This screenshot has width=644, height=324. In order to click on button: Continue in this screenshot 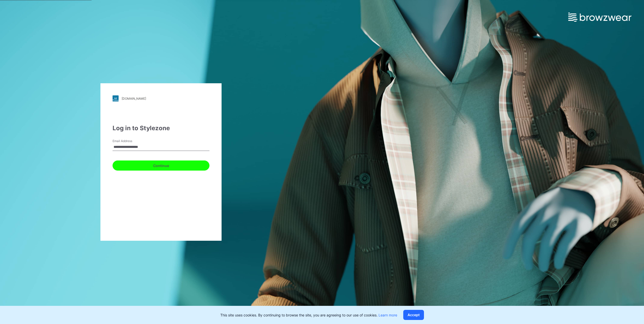, I will do `click(161, 166)`.